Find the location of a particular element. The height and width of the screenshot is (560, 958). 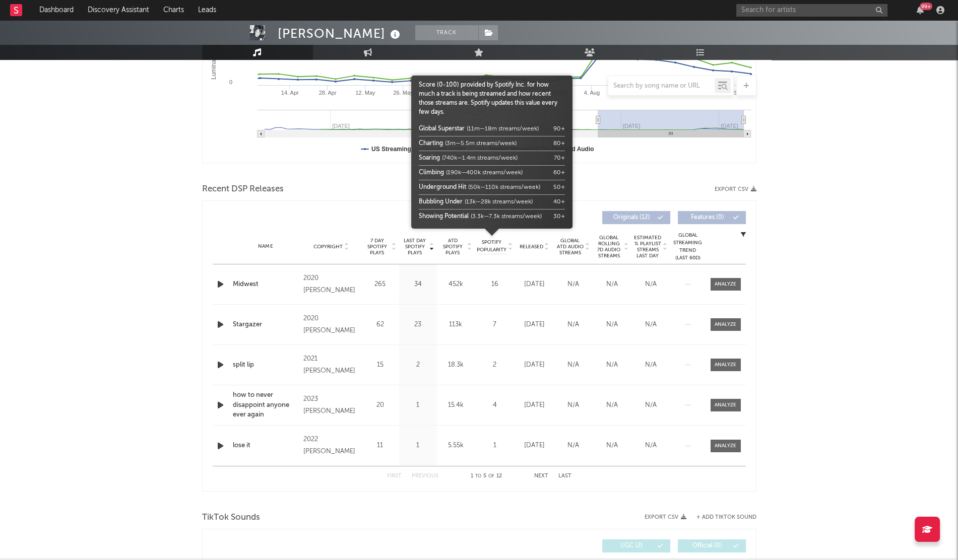

div: 50 + is located at coordinates (558, 188).